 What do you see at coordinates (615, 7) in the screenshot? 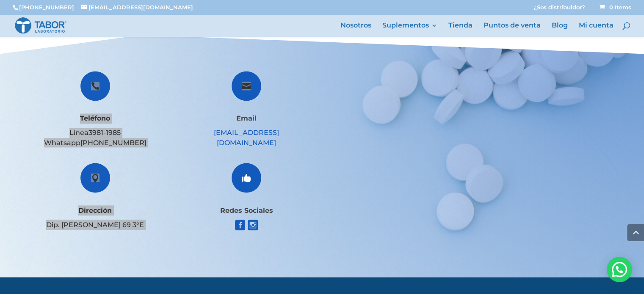
I see `span: 0 Items` at bounding box center [615, 7].